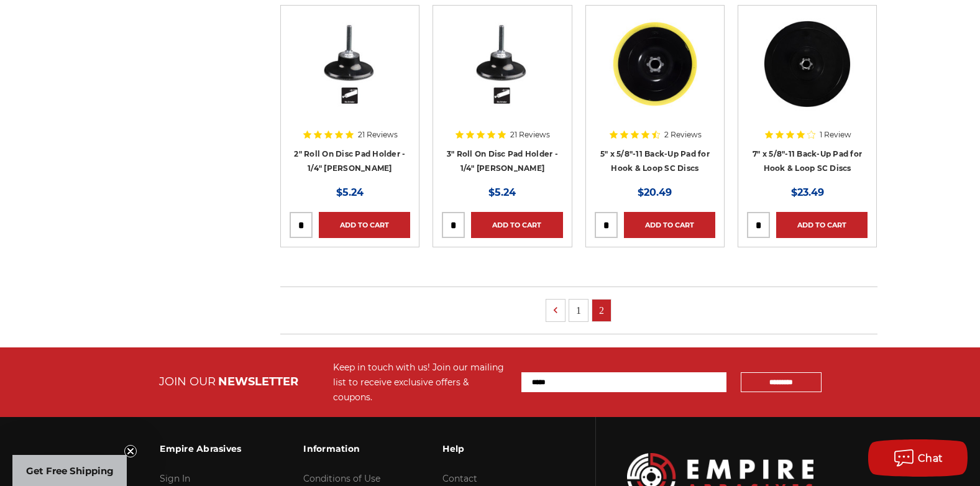  Describe the element at coordinates (484, 449) in the screenshot. I see `h3: Help` at that location.